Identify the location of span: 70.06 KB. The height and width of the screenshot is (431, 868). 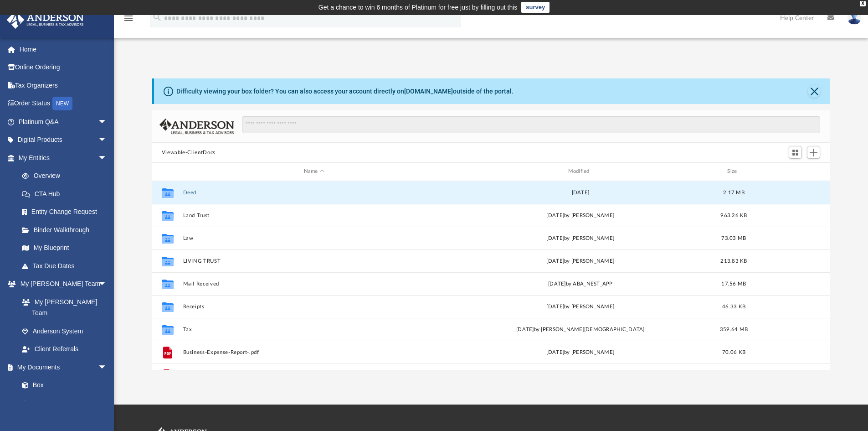
(734, 352).